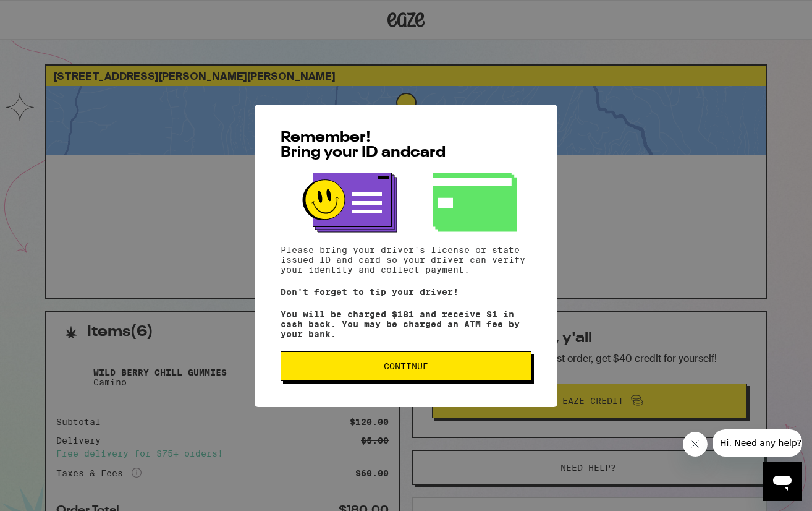 The height and width of the screenshot is (511, 812). Describe the element at coordinates (406, 366) in the screenshot. I see `button: Continue` at that location.